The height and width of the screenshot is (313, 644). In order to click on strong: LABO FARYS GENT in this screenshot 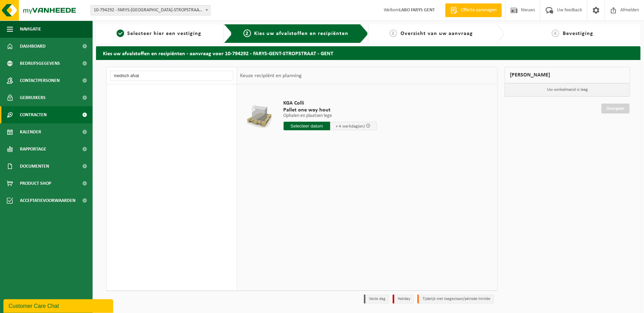, I will do `click(417, 10)`.